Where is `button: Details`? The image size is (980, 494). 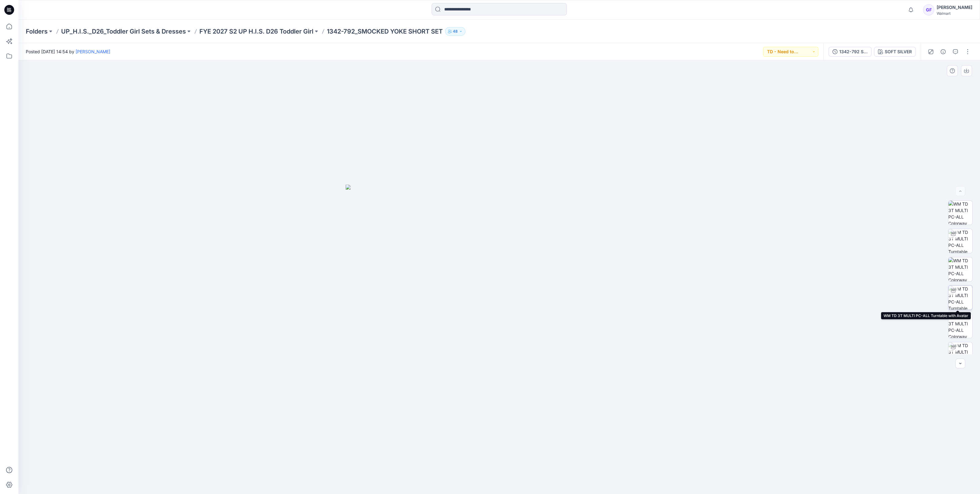
button: Details is located at coordinates (944, 51).